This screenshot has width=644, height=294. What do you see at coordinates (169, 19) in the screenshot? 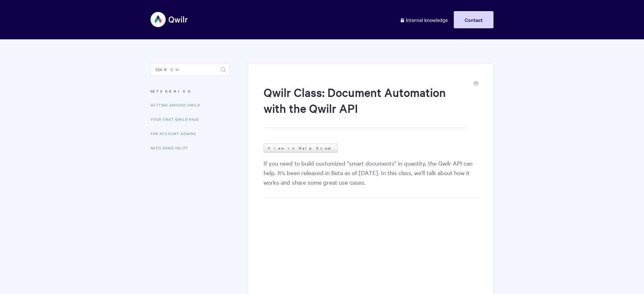
I see `img: Qwilr Help Center` at bounding box center [169, 19].